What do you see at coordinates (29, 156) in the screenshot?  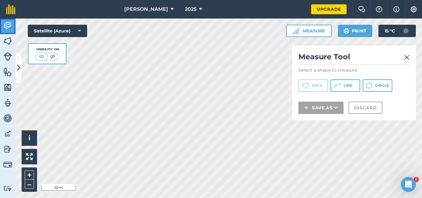 I see `img: Four arrows, one pointing top left, one top right, one bottom right and the last bottom left` at bounding box center [29, 156].